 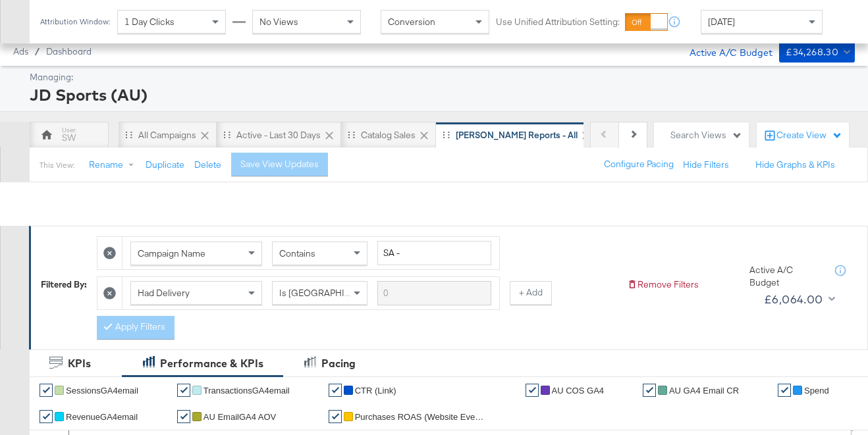 I want to click on div: Pacing, so click(x=338, y=363).